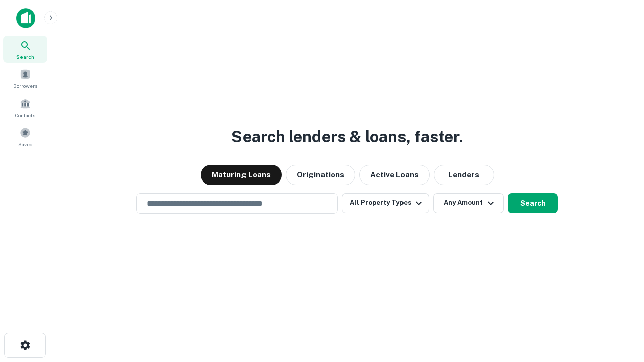  What do you see at coordinates (25, 108) in the screenshot?
I see `div: Contacts` at bounding box center [25, 108].